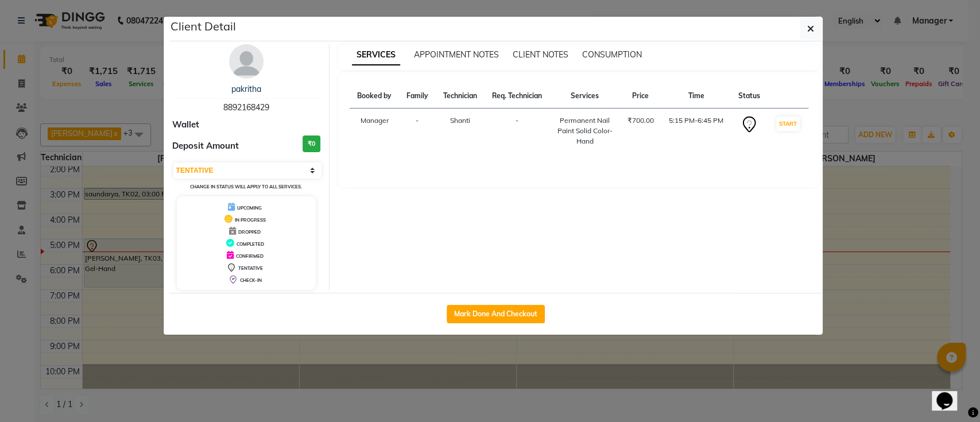  What do you see at coordinates (417, 96) in the screenshot?
I see `th: Family` at bounding box center [417, 96].